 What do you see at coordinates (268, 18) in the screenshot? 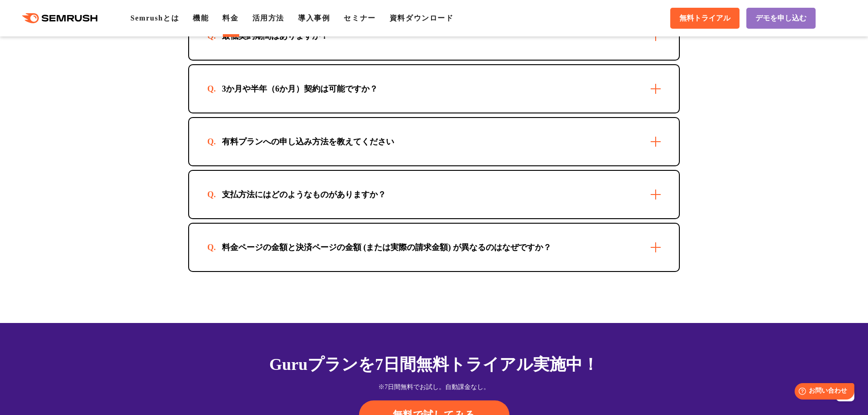
I see `a: 活用方法` at bounding box center [268, 18].